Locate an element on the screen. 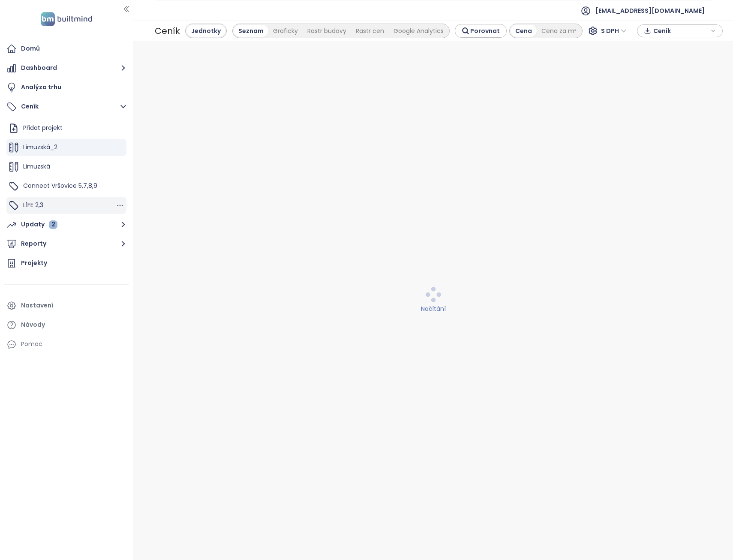 The height and width of the screenshot is (560, 733). div: button is located at coordinates (680, 31).